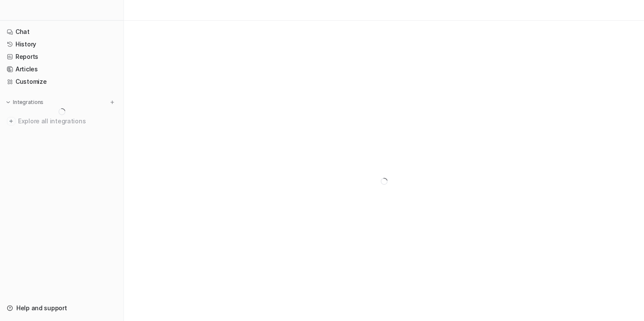  What do you see at coordinates (61, 308) in the screenshot?
I see `a: Help and support` at bounding box center [61, 308].